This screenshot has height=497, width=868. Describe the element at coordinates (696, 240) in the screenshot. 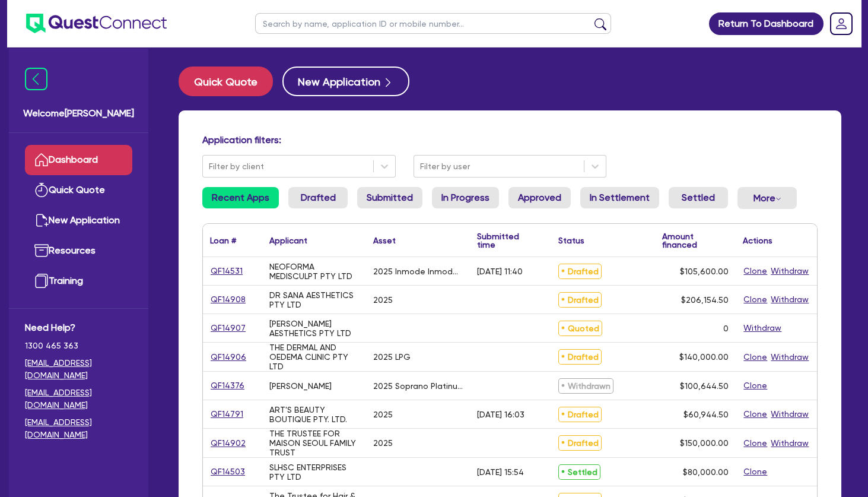

I see `div: Amount financed` at that location.